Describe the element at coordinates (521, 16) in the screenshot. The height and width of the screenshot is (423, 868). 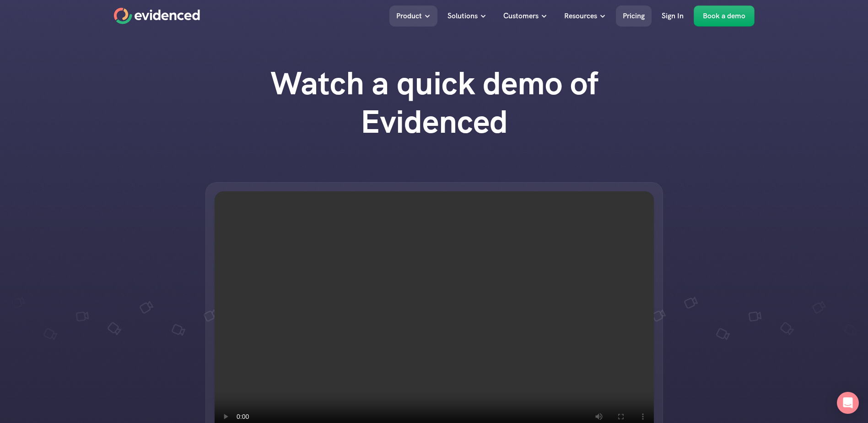
I see `p: Customers` at that location.